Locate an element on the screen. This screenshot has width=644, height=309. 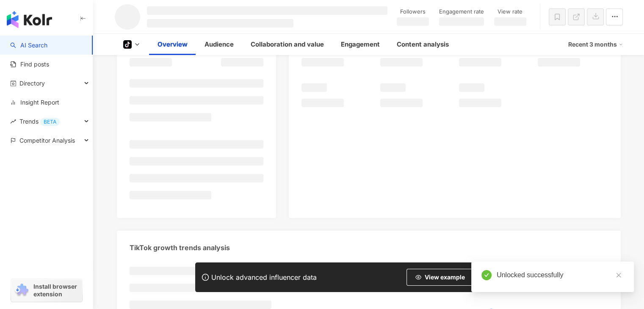
a: Find posts is located at coordinates (29, 65).